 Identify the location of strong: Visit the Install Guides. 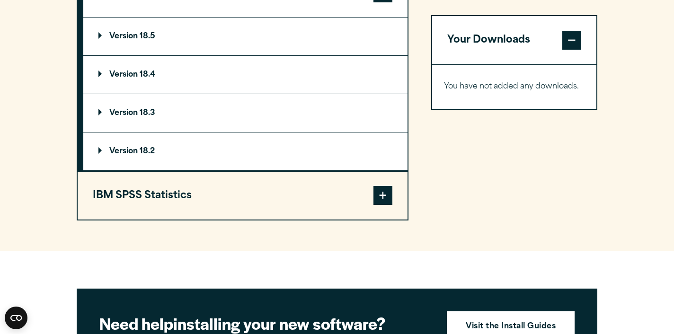
(511, 327).